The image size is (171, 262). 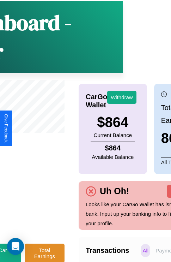 I want to click on h4: CarGo Wallet, so click(x=96, y=101).